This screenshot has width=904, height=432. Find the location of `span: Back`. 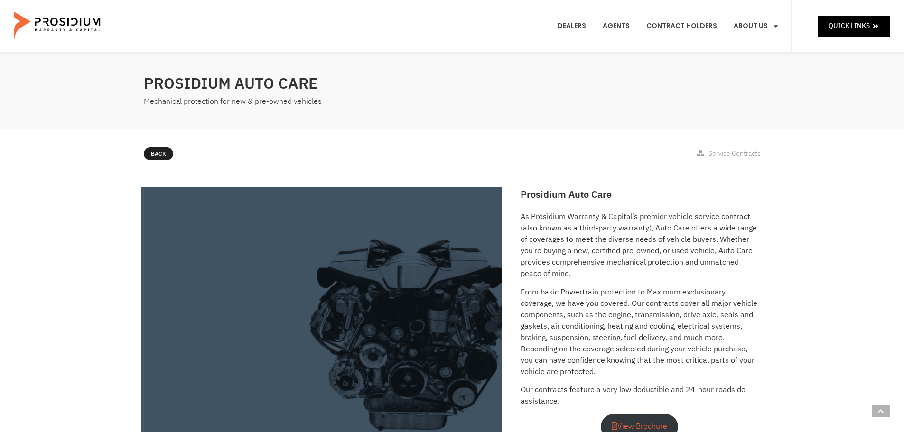

span: Back is located at coordinates (159, 154).